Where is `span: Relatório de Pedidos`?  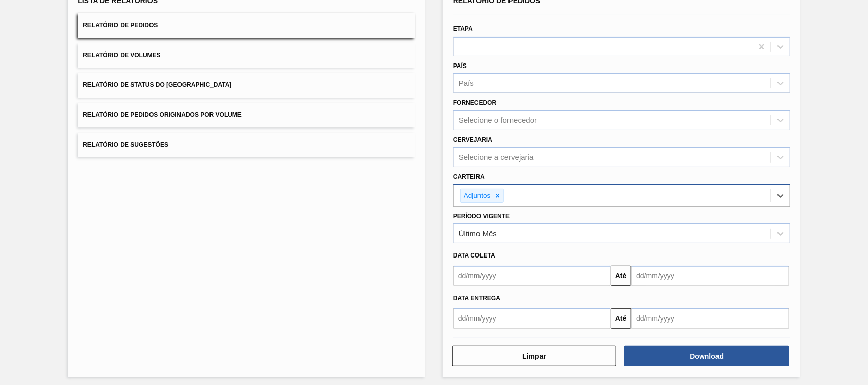
span: Relatório de Pedidos is located at coordinates (120, 25).